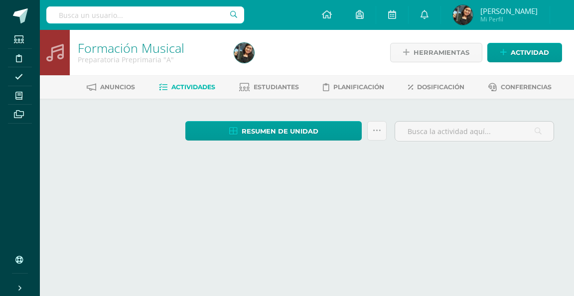 Image resolution: width=574 pixels, height=296 pixels. Describe the element at coordinates (520, 87) in the screenshot. I see `a: Conferencias` at that location.